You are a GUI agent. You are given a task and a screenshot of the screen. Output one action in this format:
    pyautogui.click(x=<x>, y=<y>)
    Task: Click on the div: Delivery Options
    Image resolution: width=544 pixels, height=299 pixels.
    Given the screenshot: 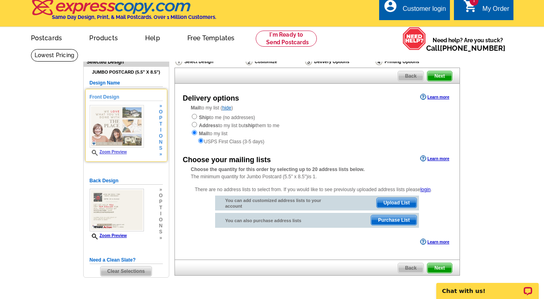 What is the action you would take?
    pyautogui.click(x=339, y=62)
    